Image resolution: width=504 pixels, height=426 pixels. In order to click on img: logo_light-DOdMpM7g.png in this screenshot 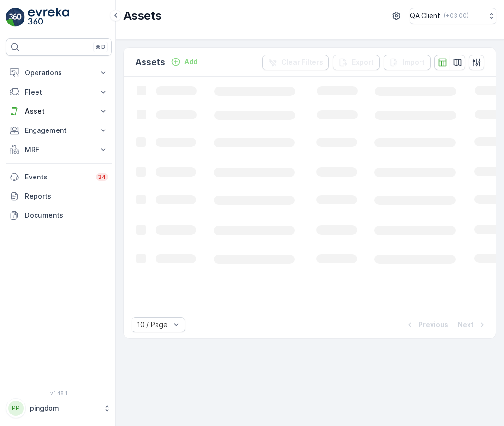, I will do `click(48, 17)`.